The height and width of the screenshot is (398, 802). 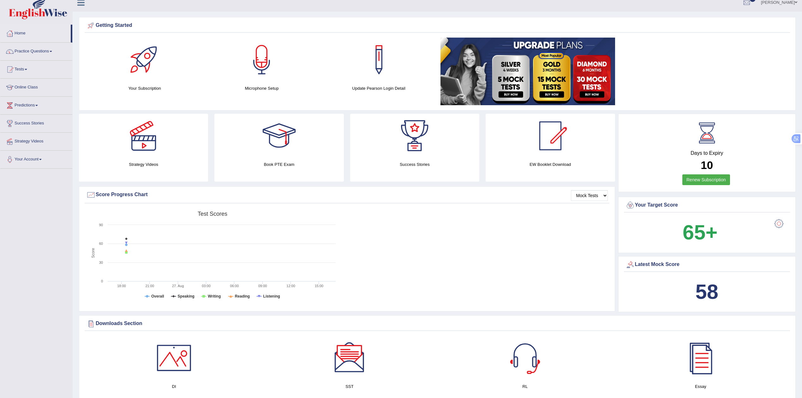 What do you see at coordinates (707, 205) in the screenshot?
I see `div: Your Target Score` at bounding box center [707, 205].